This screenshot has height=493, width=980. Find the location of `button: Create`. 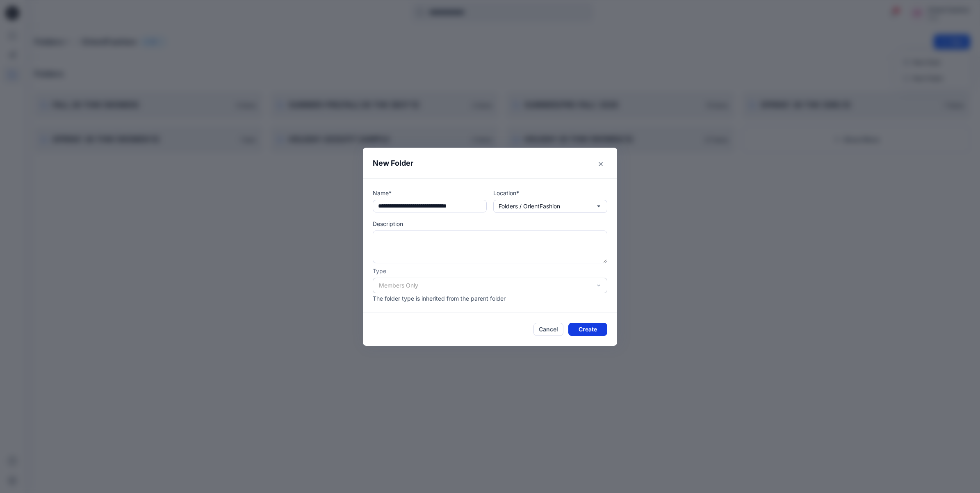

button: Create is located at coordinates (587, 330).